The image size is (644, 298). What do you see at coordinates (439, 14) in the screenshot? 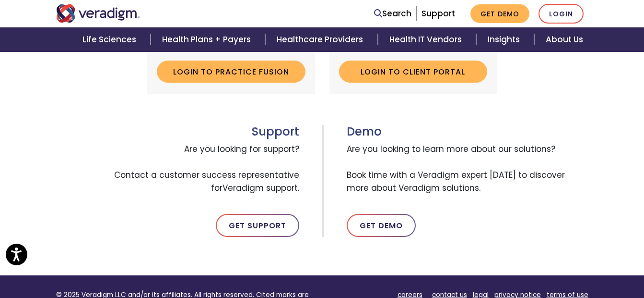
I see `a: Support` at bounding box center [439, 14].